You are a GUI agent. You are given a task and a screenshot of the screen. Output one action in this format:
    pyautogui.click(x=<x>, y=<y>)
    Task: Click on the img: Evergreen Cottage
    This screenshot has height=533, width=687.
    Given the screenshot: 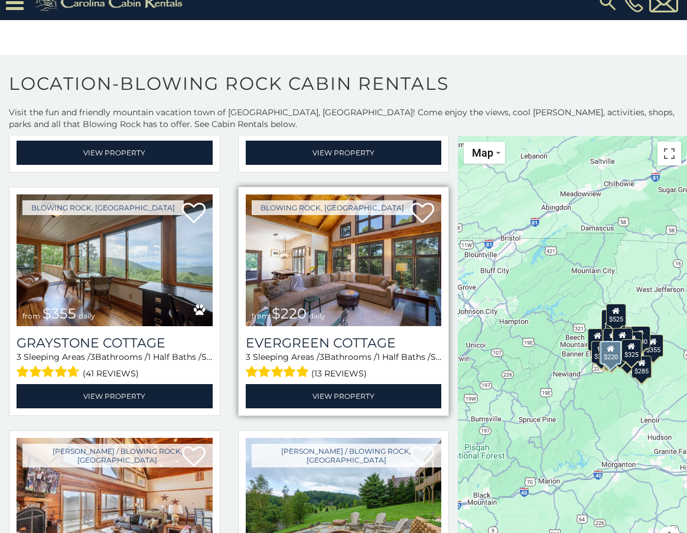 What is the action you would take?
    pyautogui.click(x=344, y=260)
    